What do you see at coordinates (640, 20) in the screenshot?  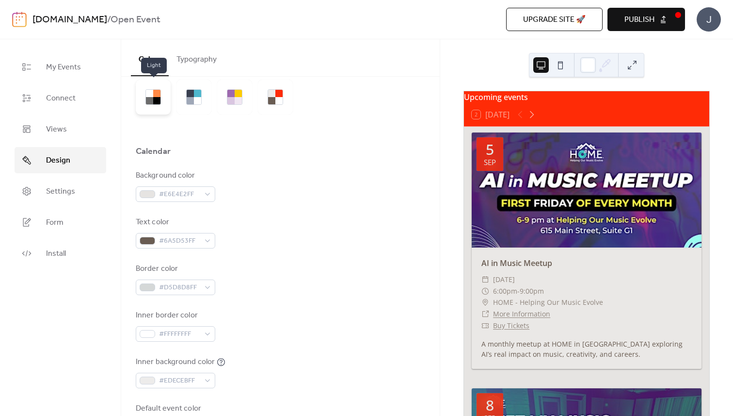 I see `span: Publish` at bounding box center [640, 20].